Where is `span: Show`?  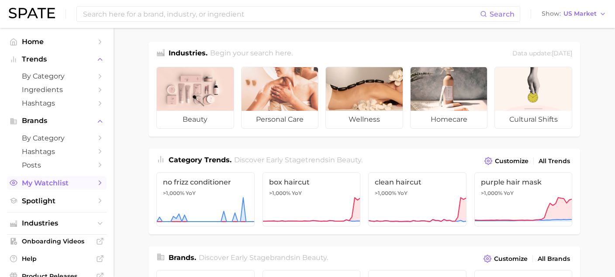 span: Show is located at coordinates (551, 14).